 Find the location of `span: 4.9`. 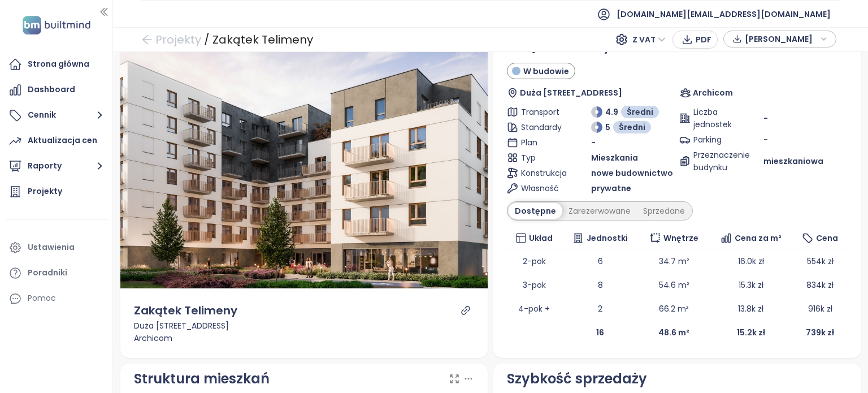

span: 4.9 is located at coordinates (611, 112).